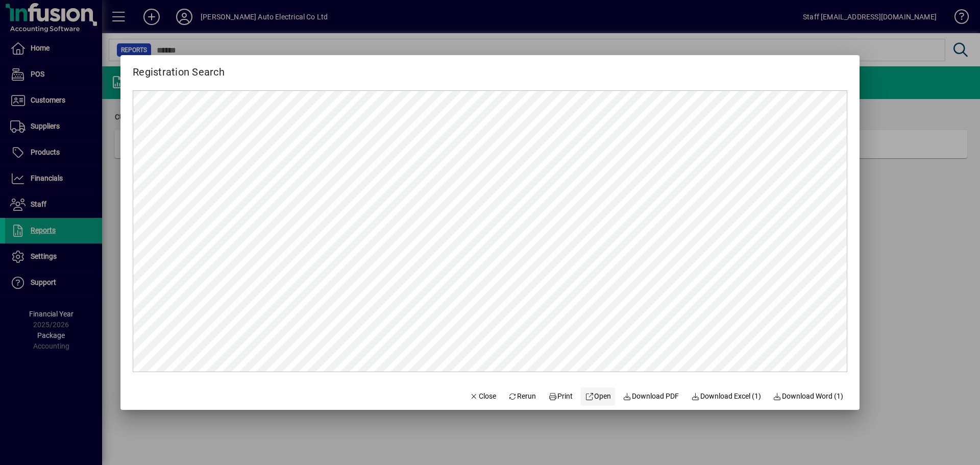 The height and width of the screenshot is (465, 980). I want to click on button: Close, so click(483, 397).